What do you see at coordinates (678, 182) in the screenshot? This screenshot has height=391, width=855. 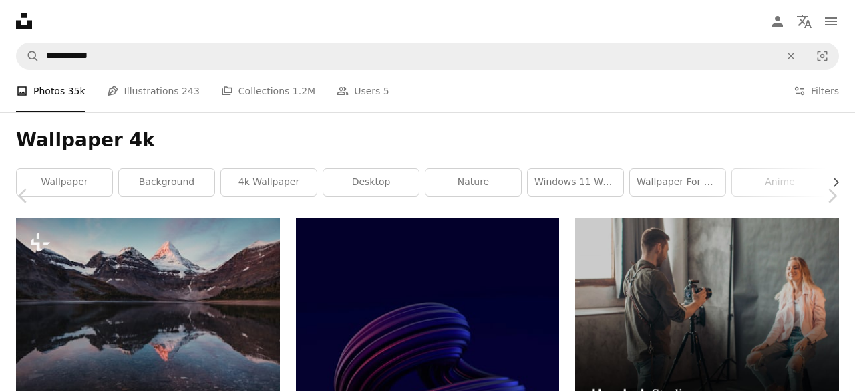 I see `a: wallpaper for mobile` at bounding box center [678, 182].